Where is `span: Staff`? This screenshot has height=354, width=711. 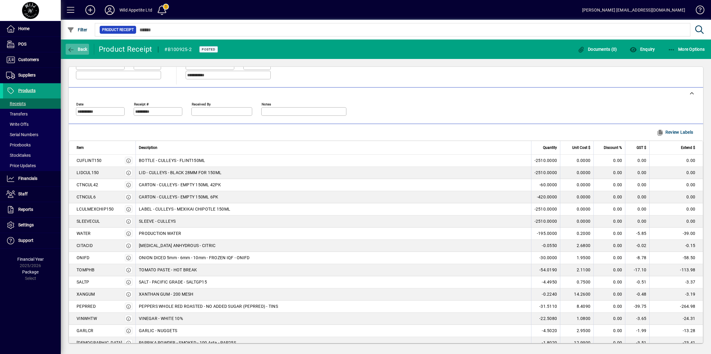 span: Staff is located at coordinates (23, 194).